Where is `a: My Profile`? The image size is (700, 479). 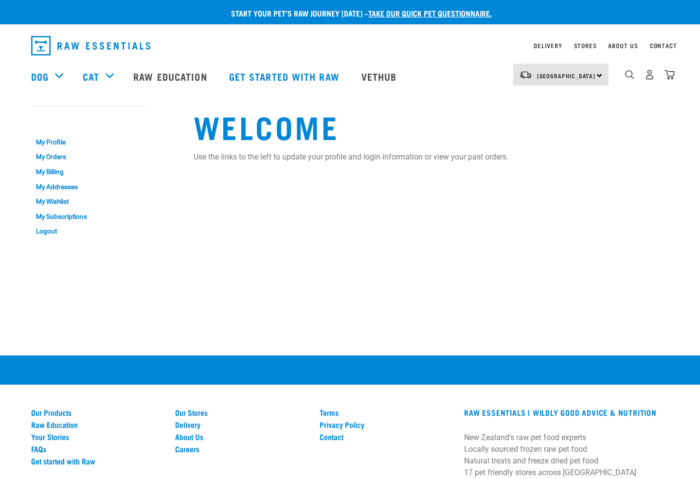 a: My Profile is located at coordinates (89, 142).